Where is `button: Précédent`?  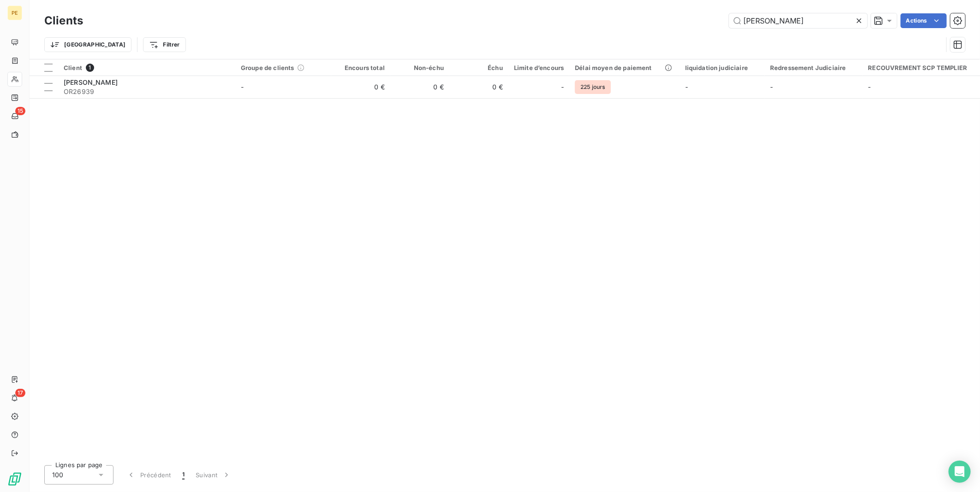 button: Précédent is located at coordinates (148, 475).